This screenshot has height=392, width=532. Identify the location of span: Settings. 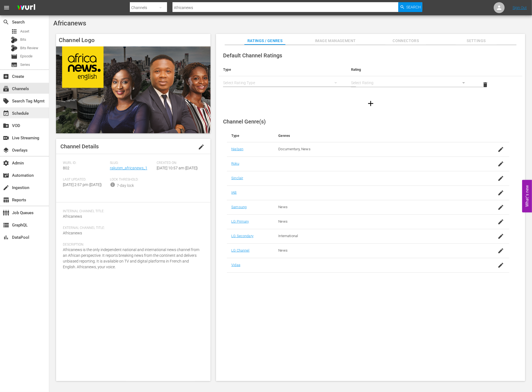
(476, 41).